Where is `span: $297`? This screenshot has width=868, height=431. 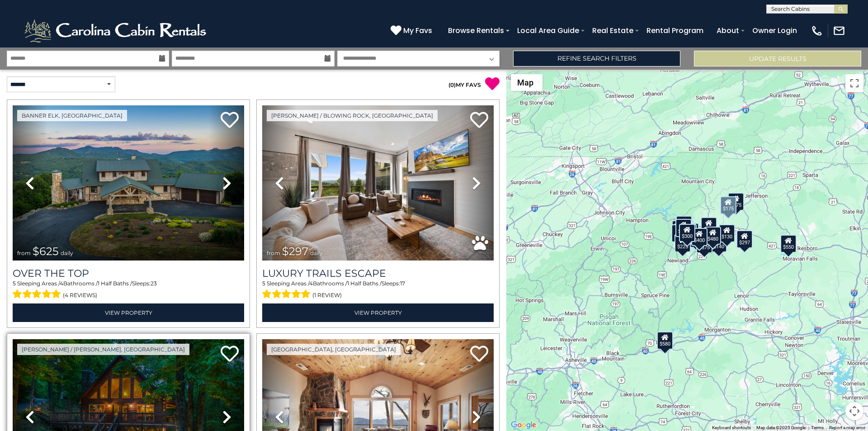 span: $297 is located at coordinates (296, 251).